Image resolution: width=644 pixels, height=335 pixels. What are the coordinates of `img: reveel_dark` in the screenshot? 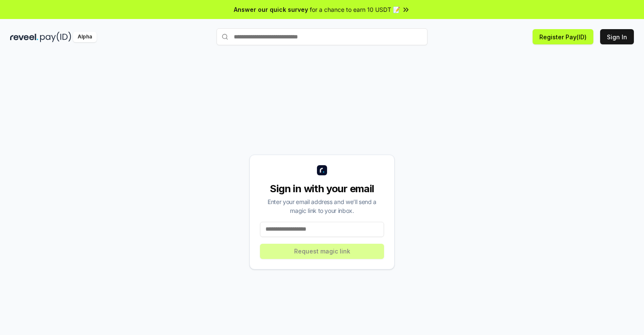 It's located at (24, 37).